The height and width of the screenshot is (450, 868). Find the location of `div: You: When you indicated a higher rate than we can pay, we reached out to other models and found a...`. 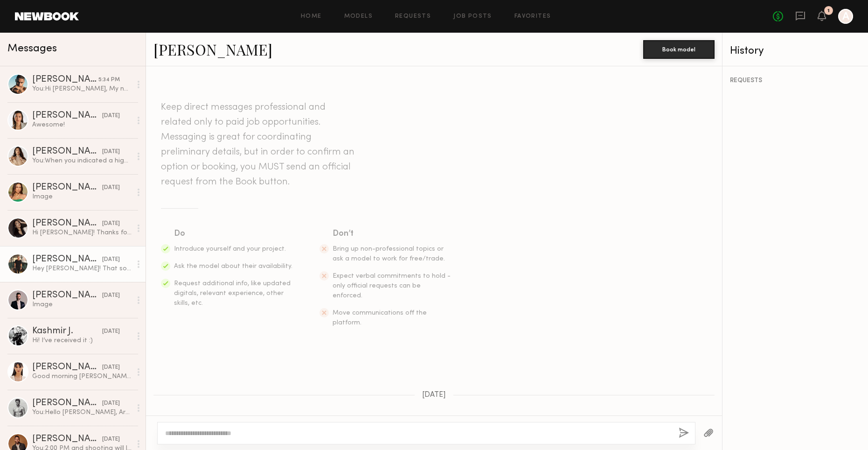

div: You: When you indicated a higher rate than we can pay, we reached out to other models and found a... is located at coordinates (82, 160).